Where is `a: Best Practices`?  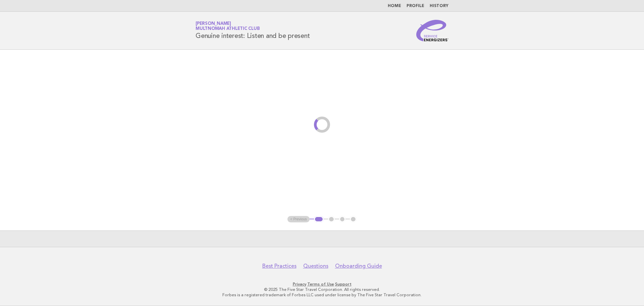
a: Best Practices is located at coordinates (279, 266).